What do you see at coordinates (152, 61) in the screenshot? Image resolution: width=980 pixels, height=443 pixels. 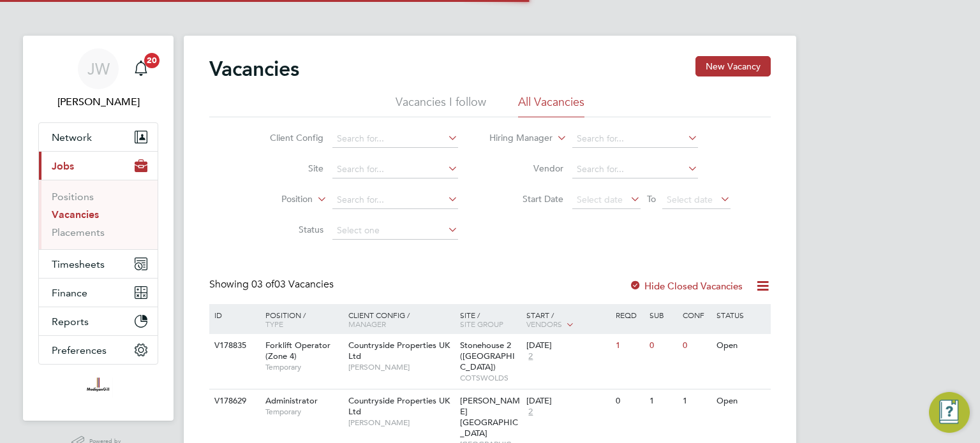 I see `span: 20` at bounding box center [152, 61].